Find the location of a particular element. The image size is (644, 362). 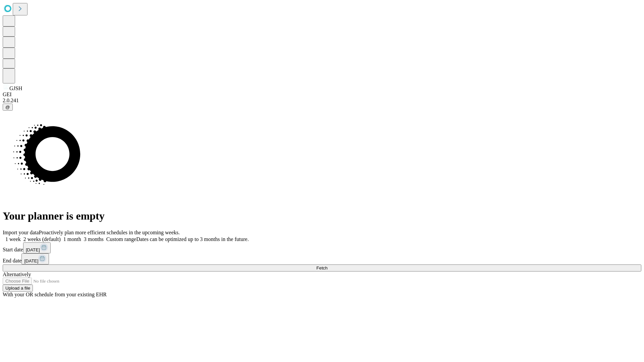

span: GJSH is located at coordinates (16, 89).